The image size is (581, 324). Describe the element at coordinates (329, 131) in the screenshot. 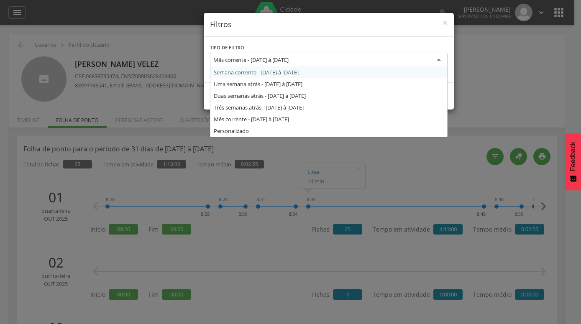

I see `div: Personalizado` at that location.